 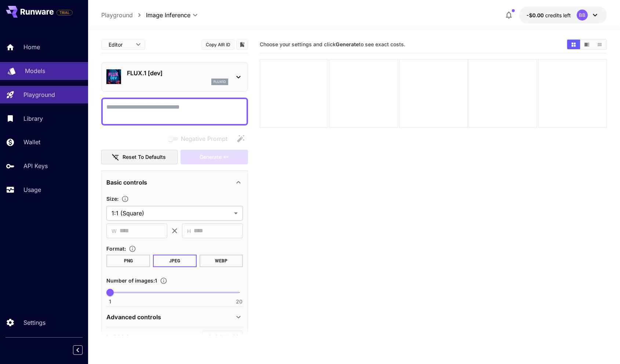 What do you see at coordinates (242, 44) in the screenshot?
I see `button: Add to library` at bounding box center [242, 44].